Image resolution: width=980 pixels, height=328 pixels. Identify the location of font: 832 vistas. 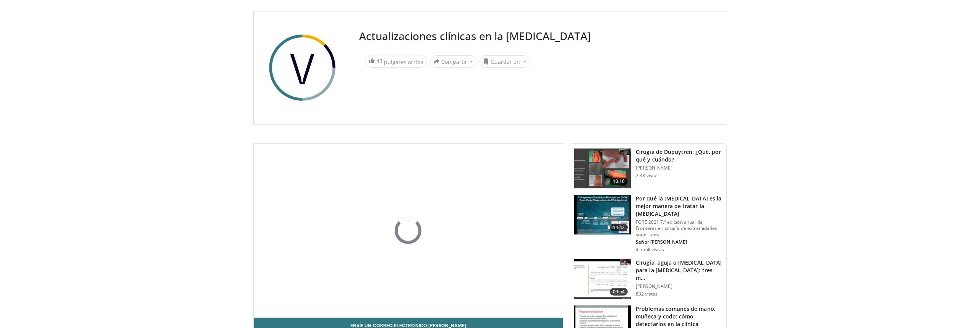
(646, 293).